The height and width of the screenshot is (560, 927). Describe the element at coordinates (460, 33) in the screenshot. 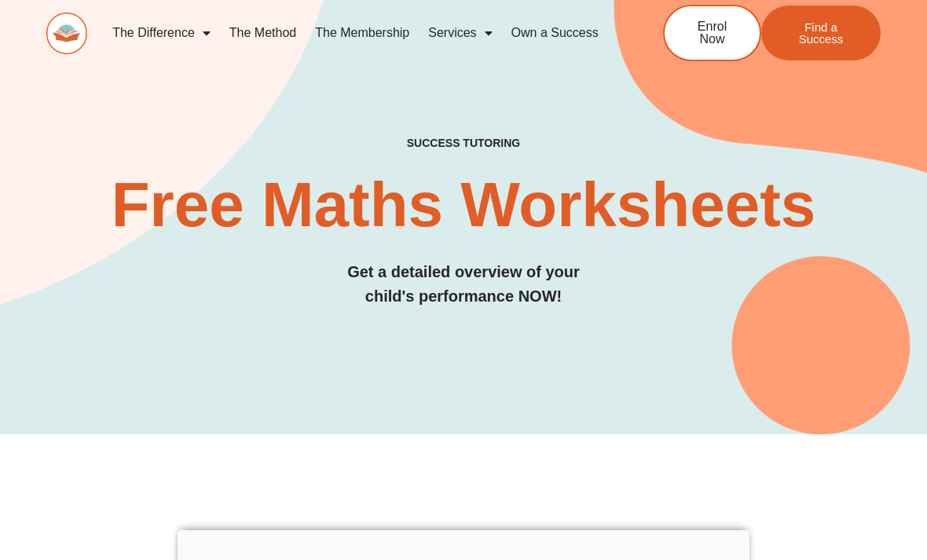

I see `a: Services` at that location.